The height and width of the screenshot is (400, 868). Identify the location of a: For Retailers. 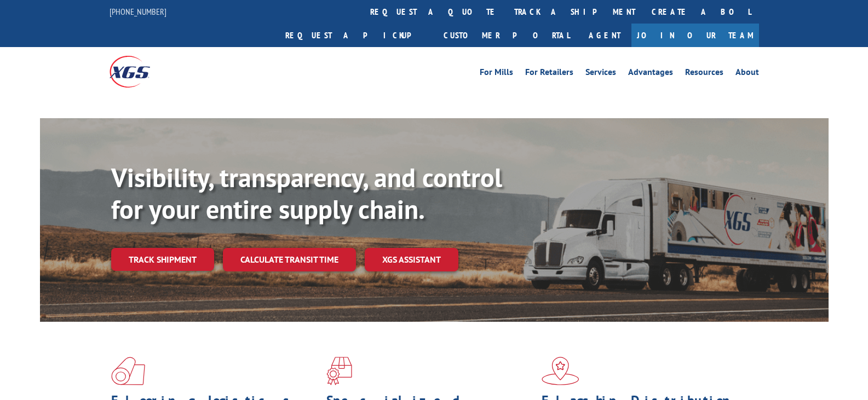
(550, 74).